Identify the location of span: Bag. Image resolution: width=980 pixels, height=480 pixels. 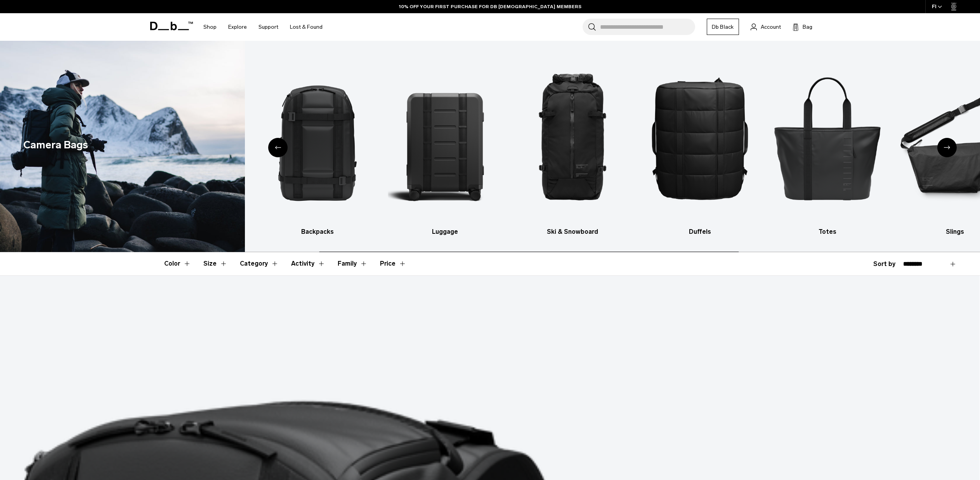
(807, 27).